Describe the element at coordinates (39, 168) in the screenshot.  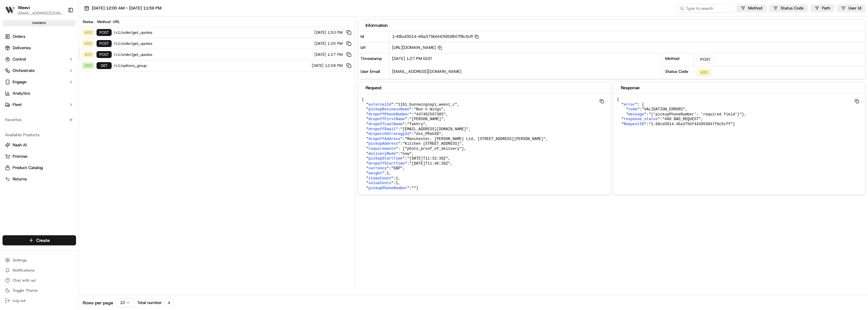
I see `button: Product Catalog` at that location.